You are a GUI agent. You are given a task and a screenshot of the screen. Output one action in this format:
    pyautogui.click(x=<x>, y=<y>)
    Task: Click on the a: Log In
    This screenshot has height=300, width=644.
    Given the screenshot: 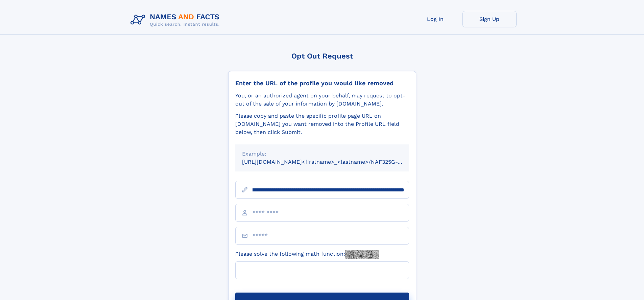 What is the action you would take?
    pyautogui.click(x=436, y=19)
    